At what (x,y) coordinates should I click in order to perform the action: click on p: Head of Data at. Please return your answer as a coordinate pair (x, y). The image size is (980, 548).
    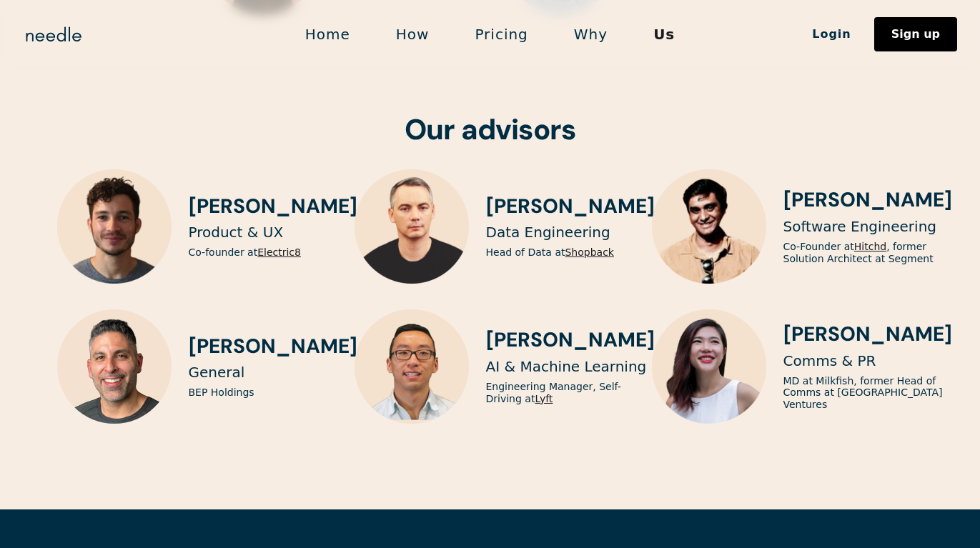
    Looking at the image, I should click on (550, 252).